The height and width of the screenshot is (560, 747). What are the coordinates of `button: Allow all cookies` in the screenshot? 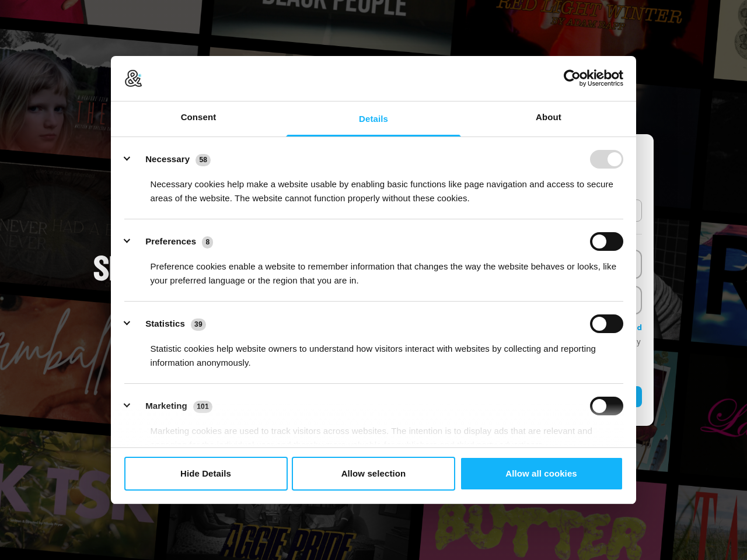 It's located at (542, 474).